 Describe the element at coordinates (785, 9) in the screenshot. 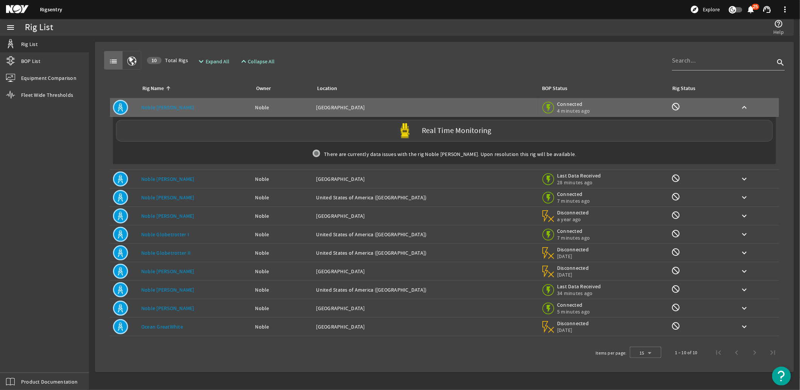

I see `button: more_vert` at that location.